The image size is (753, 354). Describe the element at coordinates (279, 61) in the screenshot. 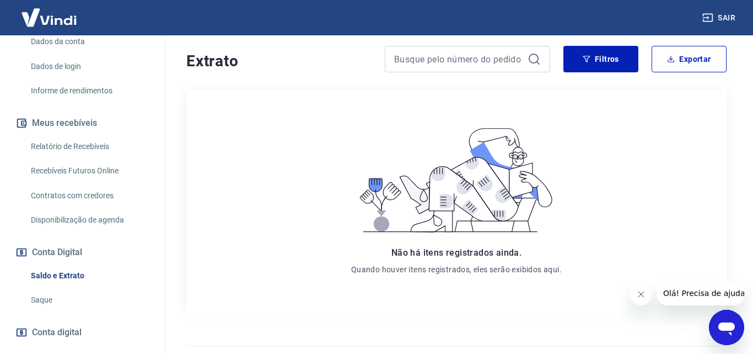

I see `h4: Extrato` at that location.